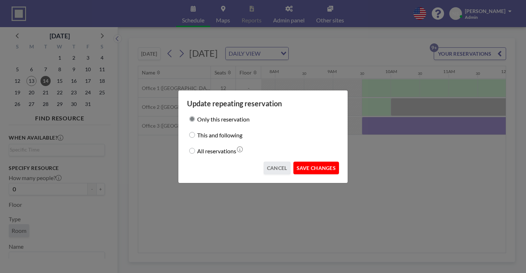 Image resolution: width=526 pixels, height=273 pixels. I want to click on button: CANCEL, so click(277, 168).